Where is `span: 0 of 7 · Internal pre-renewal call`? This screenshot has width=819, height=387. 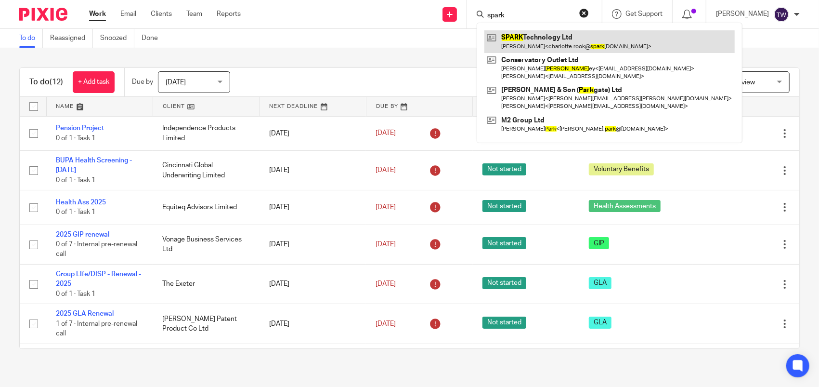 span: 0 of 7 · Internal pre-renewal call is located at coordinates (96, 249).